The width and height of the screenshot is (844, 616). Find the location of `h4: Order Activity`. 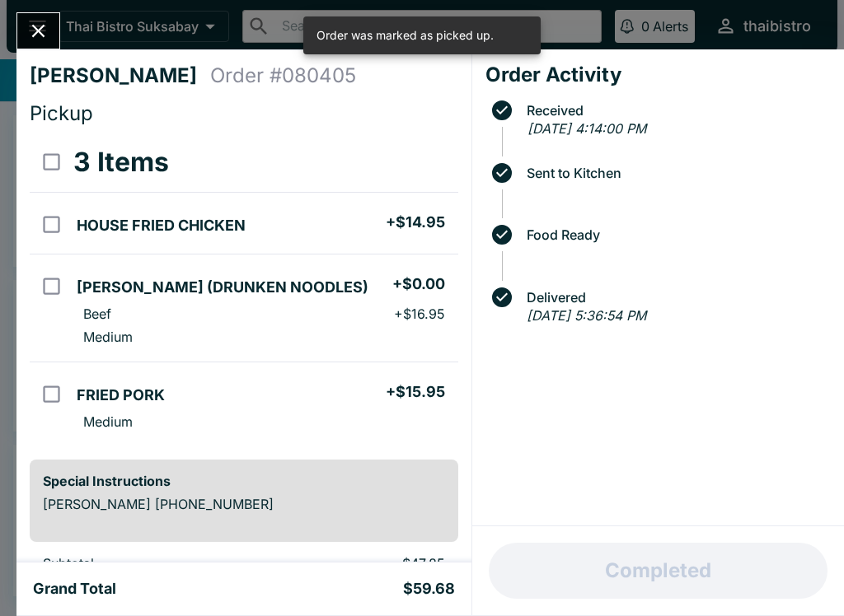

h4: Order Activity is located at coordinates (657, 75).